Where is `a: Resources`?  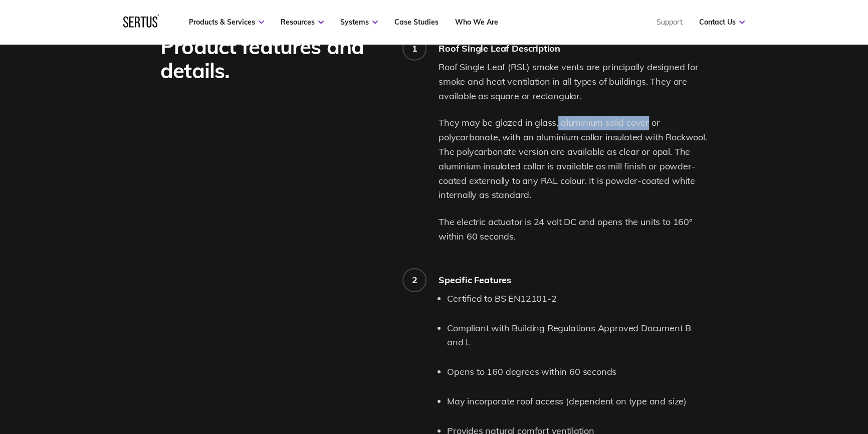
a: Resources is located at coordinates (302, 22).